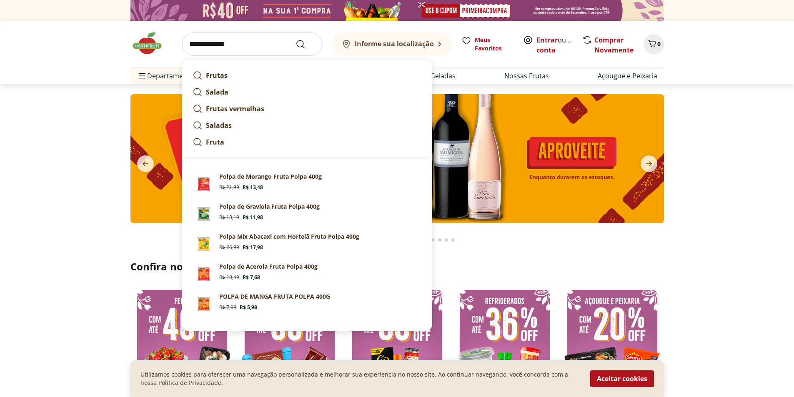 The height and width of the screenshot is (397, 794). I want to click on strong: Frutas, so click(217, 75).